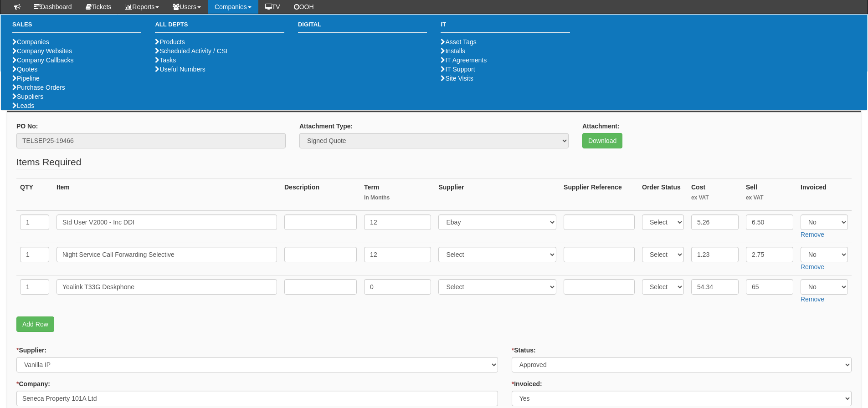  What do you see at coordinates (715, 194) in the screenshot?
I see `th: Cost` at bounding box center [715, 194].